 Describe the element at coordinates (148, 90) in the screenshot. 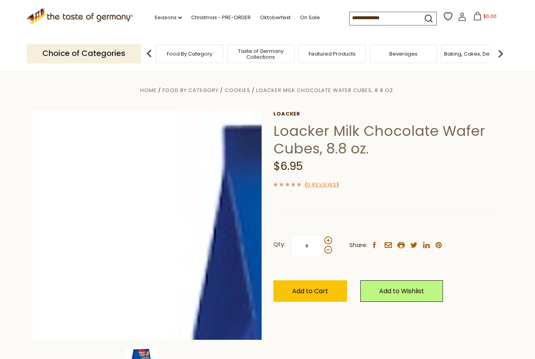

I see `a: Home` at that location.